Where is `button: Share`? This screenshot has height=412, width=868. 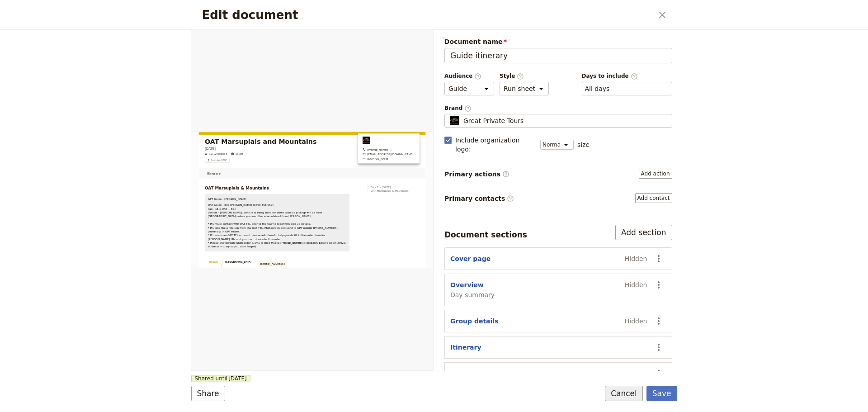
button: Share is located at coordinates (208, 393).